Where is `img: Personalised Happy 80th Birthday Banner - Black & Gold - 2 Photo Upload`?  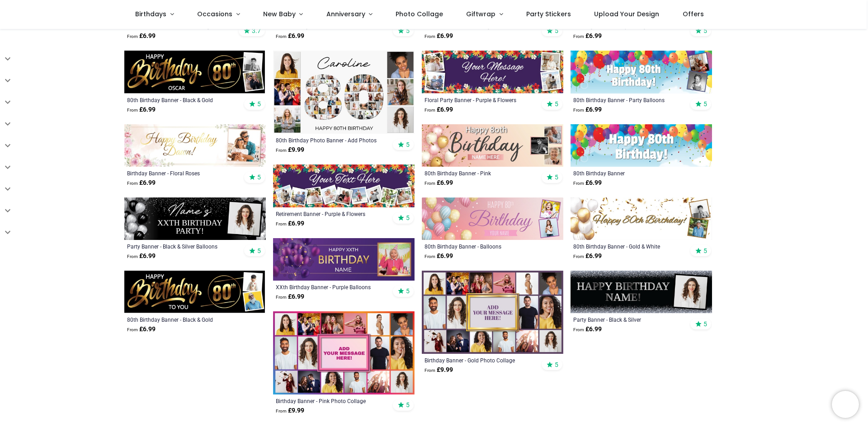 img: Personalised Happy 80th Birthday Banner - Black & Gold - 2 Photo Upload is located at coordinates (195, 292).